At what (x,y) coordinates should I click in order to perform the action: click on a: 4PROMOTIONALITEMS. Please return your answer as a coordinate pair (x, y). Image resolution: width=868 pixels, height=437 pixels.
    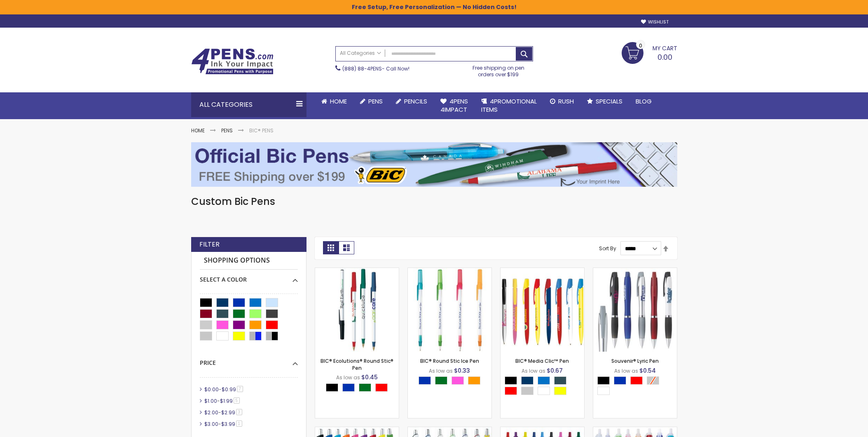
    Looking at the image, I should click on (509, 106).